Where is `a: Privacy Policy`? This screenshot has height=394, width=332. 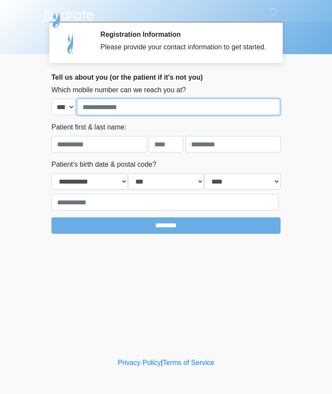
a: Privacy Policy is located at coordinates (140, 362).